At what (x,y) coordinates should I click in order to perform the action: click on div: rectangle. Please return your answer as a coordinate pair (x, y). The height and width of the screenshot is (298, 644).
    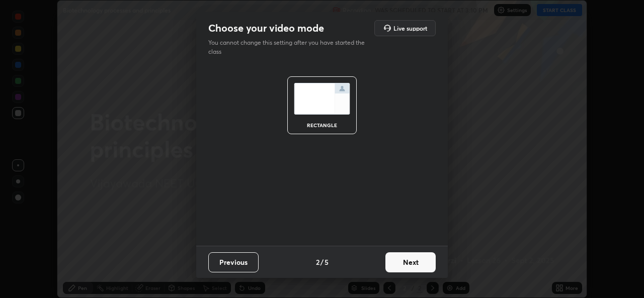
    Looking at the image, I should click on (322, 125).